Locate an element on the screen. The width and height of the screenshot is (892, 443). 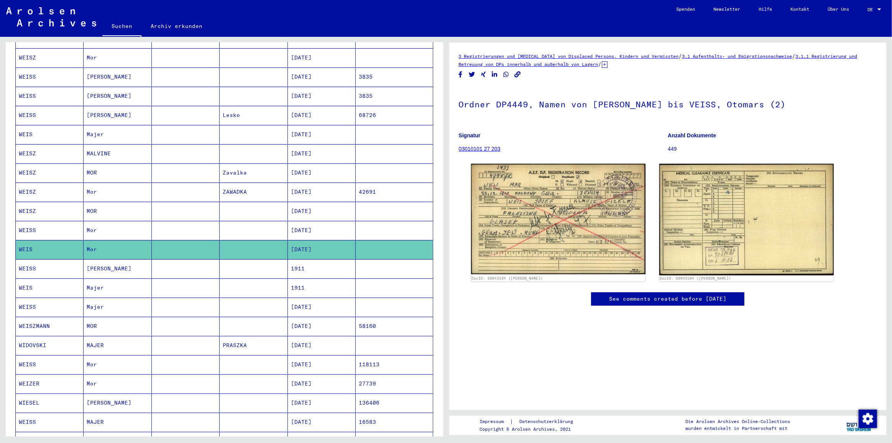
mat-cell: 118113 is located at coordinates (394, 364).